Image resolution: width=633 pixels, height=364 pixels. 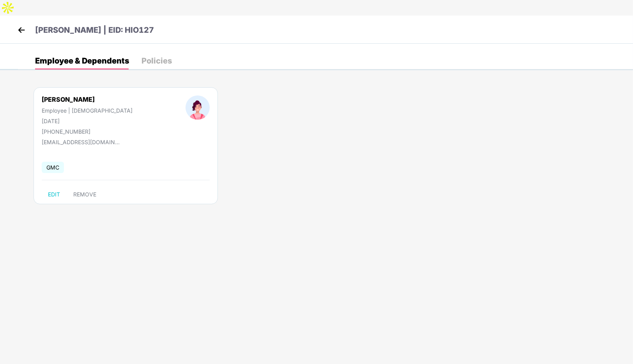 I want to click on button: EDIT, so click(x=53, y=195).